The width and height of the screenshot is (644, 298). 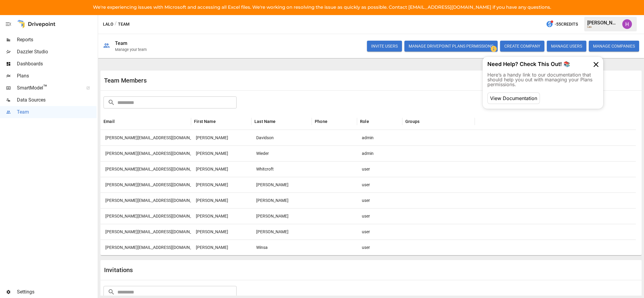 What do you see at coordinates (146, 184) in the screenshot?
I see `div: jay@meetlalo.com` at bounding box center [146, 184].